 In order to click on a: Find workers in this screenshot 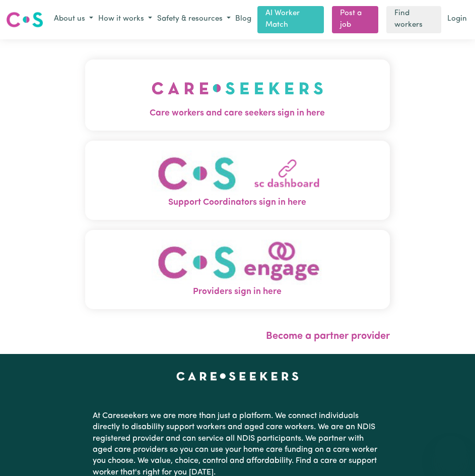, I will do `click(414, 20)`.